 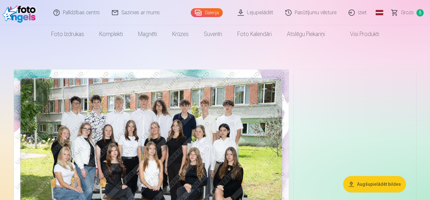 What do you see at coordinates (254, 34) in the screenshot?
I see `a: Foto kalendāri` at bounding box center [254, 34].